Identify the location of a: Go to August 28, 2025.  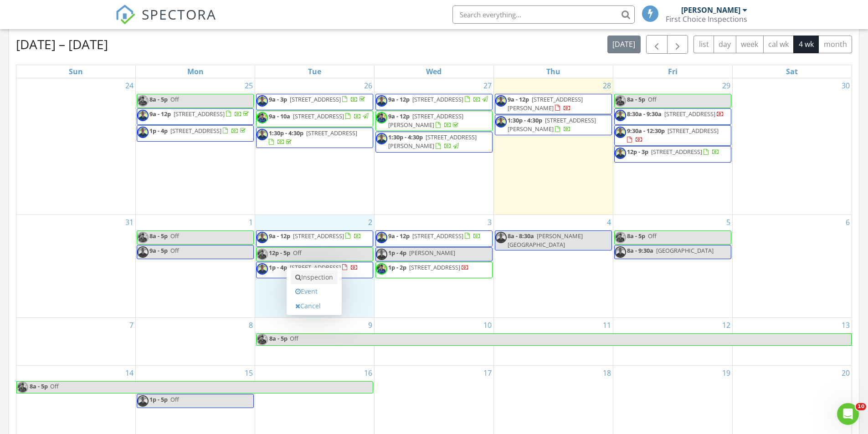
(607, 85).